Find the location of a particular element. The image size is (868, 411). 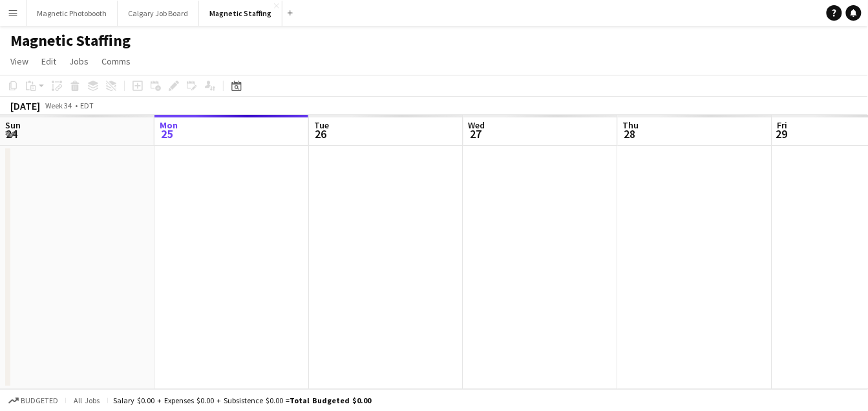

span: Comms is located at coordinates (116, 61).